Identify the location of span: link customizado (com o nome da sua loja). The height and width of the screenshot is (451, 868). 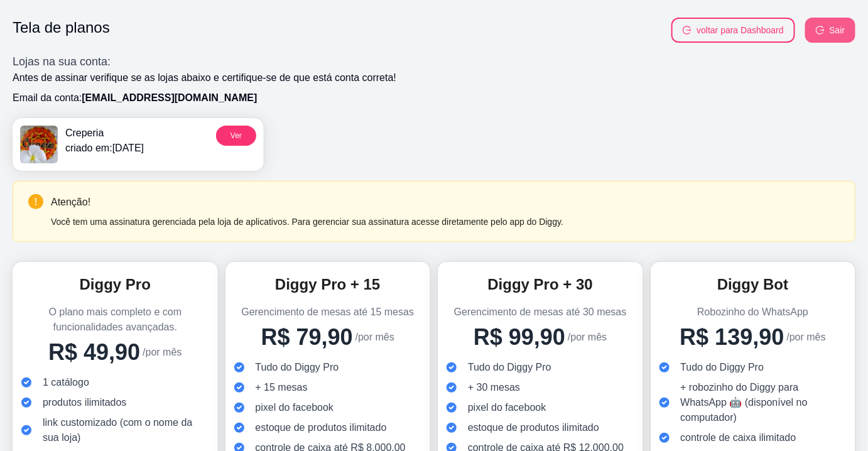
(121, 430).